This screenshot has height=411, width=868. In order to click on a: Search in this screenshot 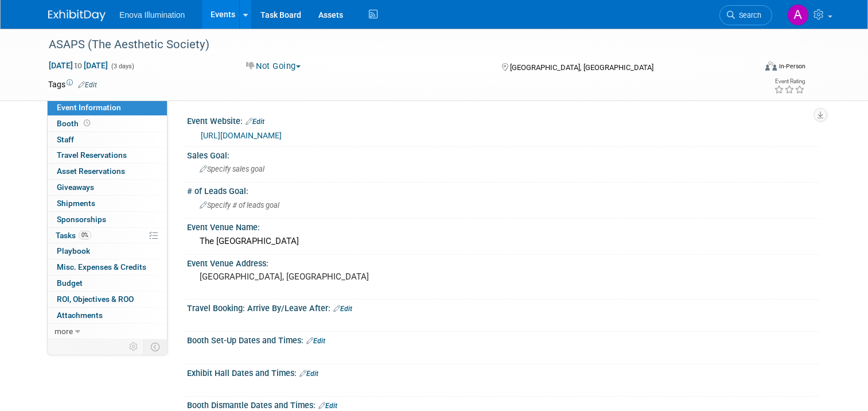, I will do `click(746, 15)`.